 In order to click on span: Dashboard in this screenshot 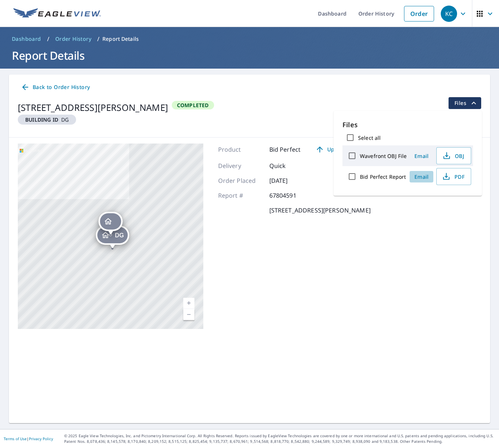, I will do `click(26, 39)`.